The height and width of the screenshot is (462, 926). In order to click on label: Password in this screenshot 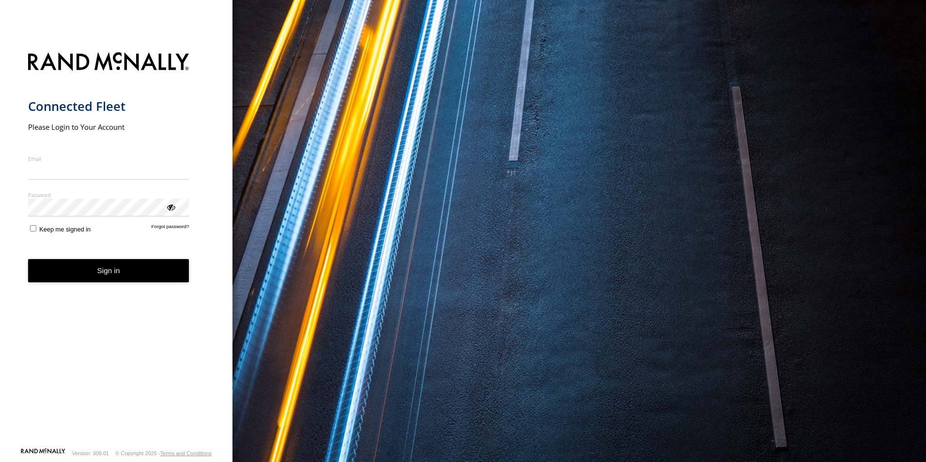, I will do `click(108, 195)`.